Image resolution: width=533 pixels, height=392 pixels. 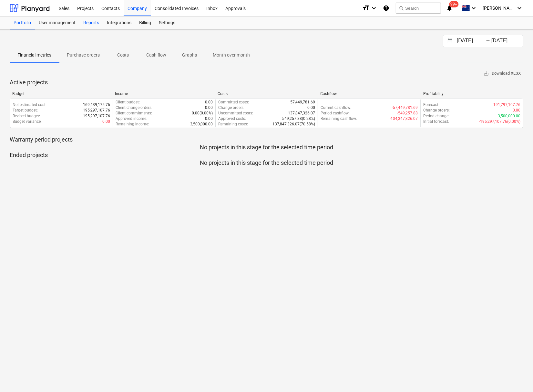 I want to click on p: Costs, so click(x=123, y=55).